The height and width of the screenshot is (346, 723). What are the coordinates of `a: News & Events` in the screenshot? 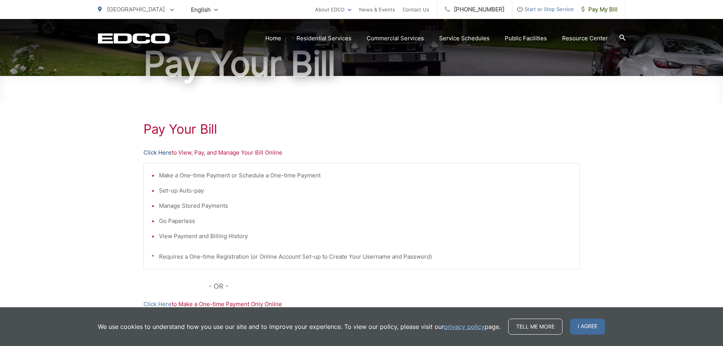 It's located at (377, 9).